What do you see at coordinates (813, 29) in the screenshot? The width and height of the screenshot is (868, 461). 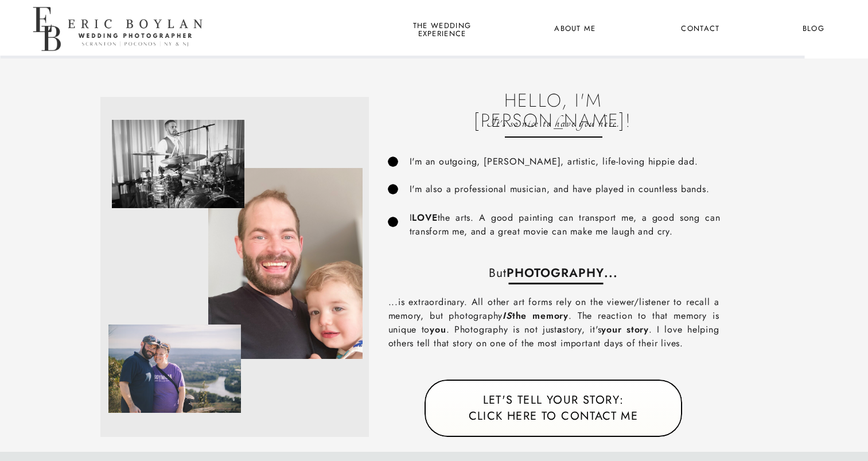 I see `a: Blog` at bounding box center [813, 29].